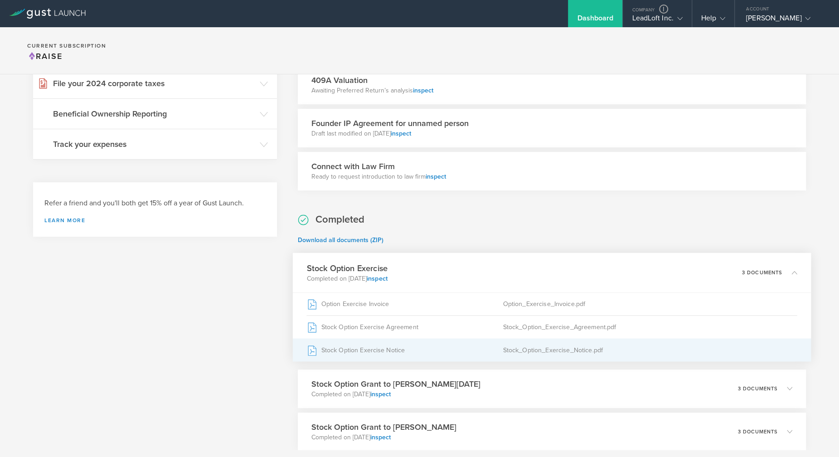 The image size is (839, 457). I want to click on div: Option Exercise Invoice, so click(404, 304).